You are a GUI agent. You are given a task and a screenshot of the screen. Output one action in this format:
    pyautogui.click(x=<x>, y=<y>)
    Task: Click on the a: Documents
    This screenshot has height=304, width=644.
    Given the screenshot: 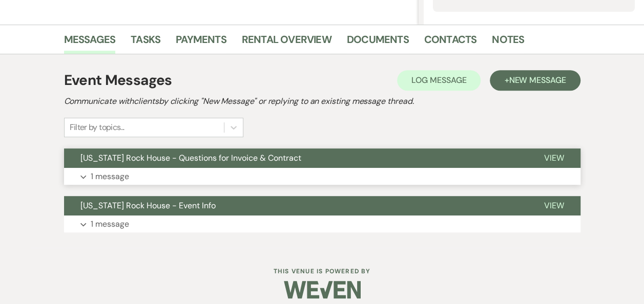 What is the action you would take?
    pyautogui.click(x=378, y=43)
    